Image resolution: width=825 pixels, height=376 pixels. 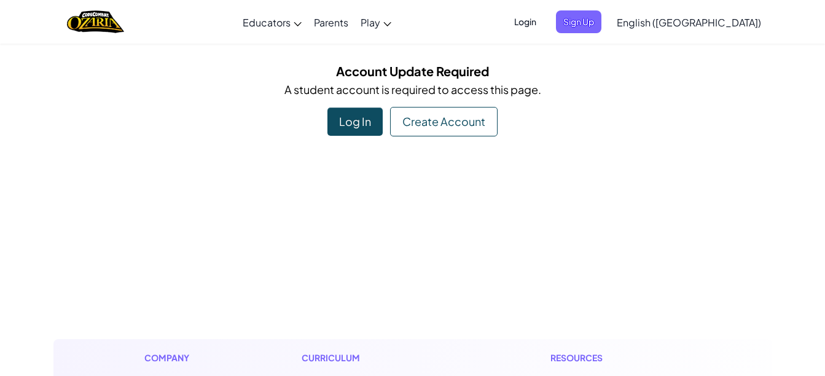 I want to click on a: Play, so click(x=376, y=22).